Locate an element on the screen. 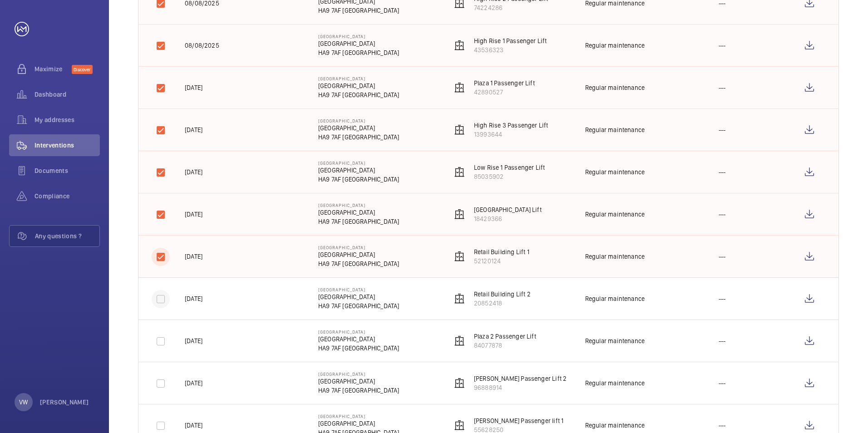  p: Retail Building Lift 1 is located at coordinates (502, 252).